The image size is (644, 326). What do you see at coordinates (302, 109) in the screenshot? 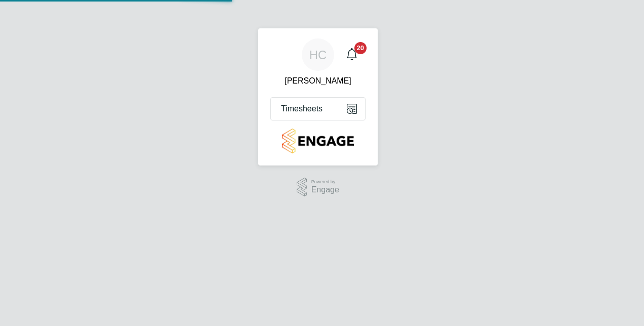
I see `span: Timesheets` at bounding box center [302, 109].